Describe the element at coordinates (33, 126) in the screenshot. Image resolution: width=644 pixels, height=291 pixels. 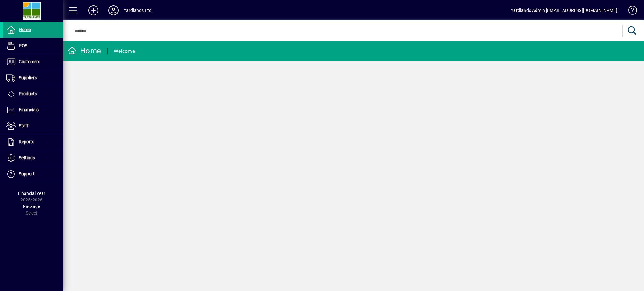
I see `a: Staff` at that location.